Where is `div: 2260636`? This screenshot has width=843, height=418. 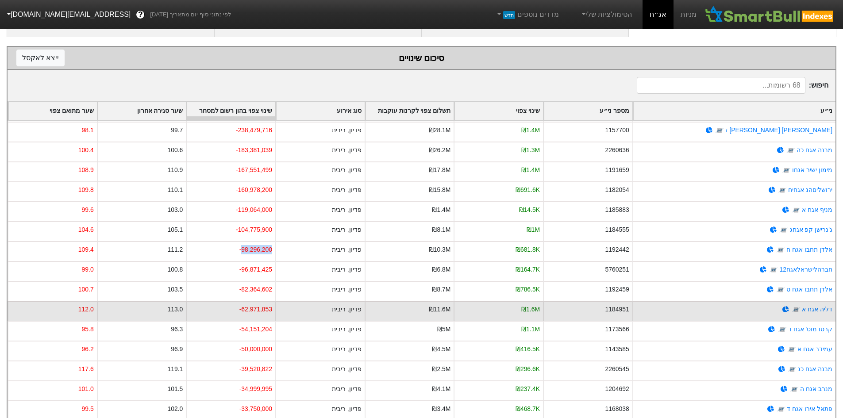 div: 2260636 is located at coordinates (617, 150).